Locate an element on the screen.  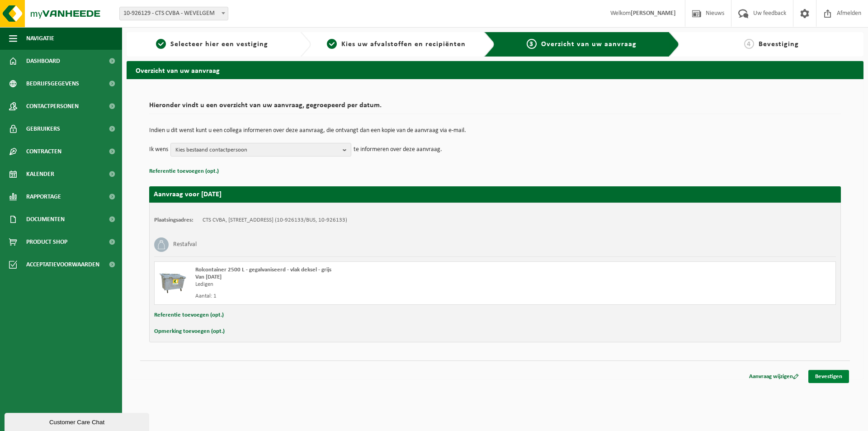
span: Bevestiging is located at coordinates (778, 44).